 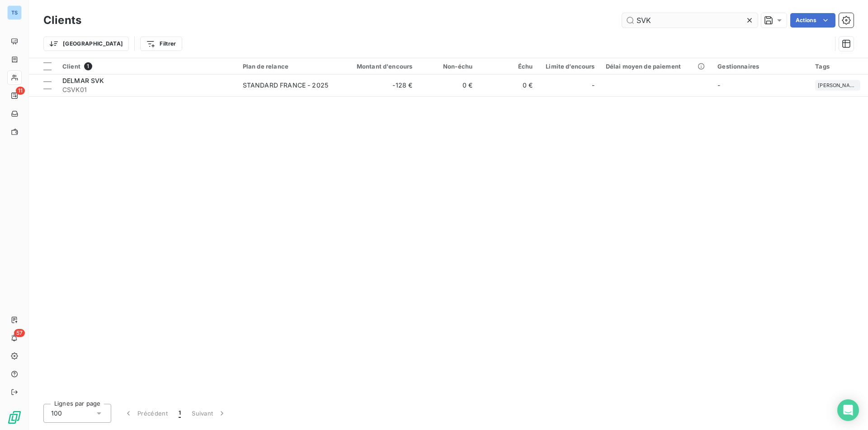 What do you see at coordinates (848, 410) in the screenshot?
I see `div: Open Intercom Messenger` at bounding box center [848, 410].